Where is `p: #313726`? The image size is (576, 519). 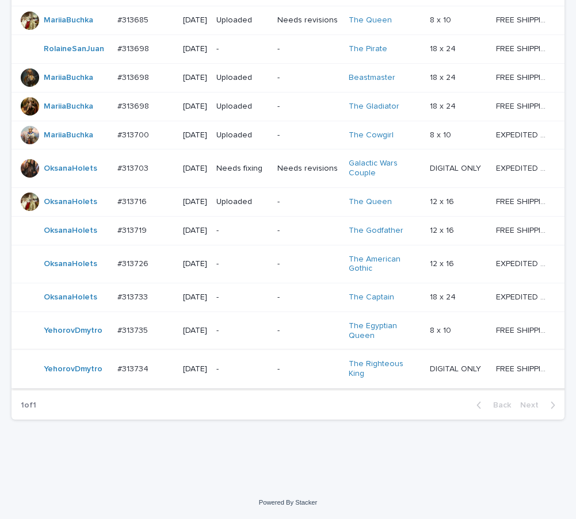
p: #313726 is located at coordinates (134, 263).